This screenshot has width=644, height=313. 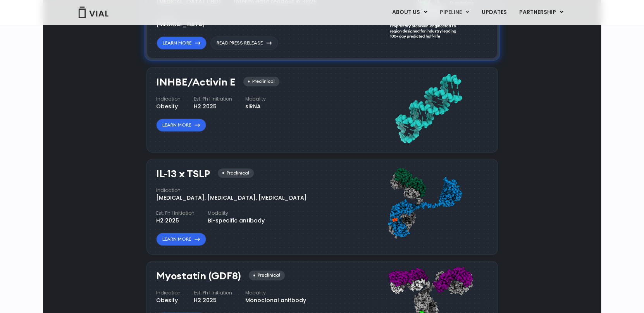 What do you see at coordinates (494, 12) in the screenshot?
I see `a: UPDATES` at bounding box center [494, 12].